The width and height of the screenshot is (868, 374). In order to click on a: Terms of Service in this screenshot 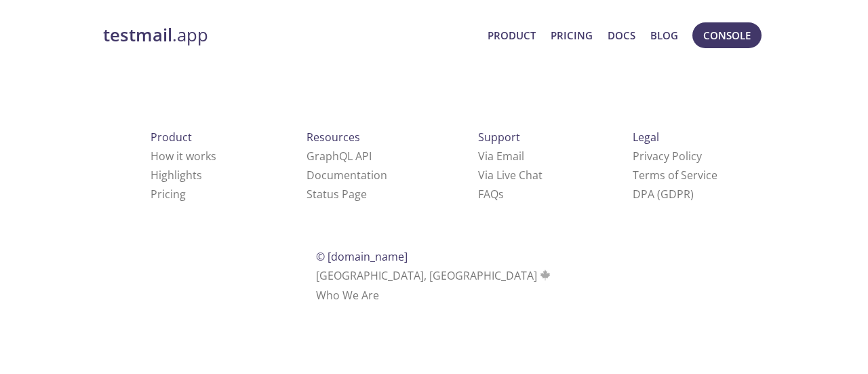, I will do `click(675, 175)`.